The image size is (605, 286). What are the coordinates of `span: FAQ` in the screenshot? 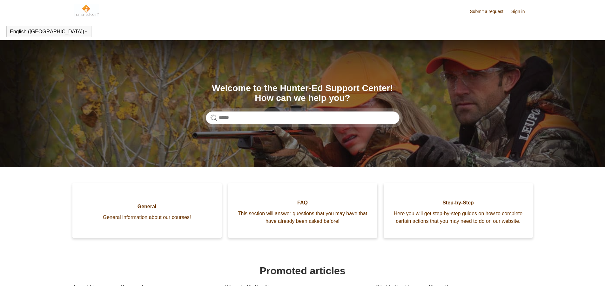 It's located at (303, 203).